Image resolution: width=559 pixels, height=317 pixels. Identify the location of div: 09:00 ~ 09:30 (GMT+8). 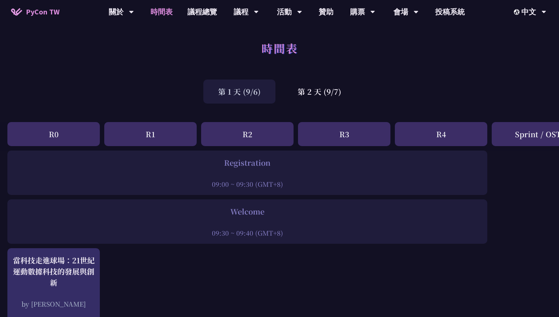
(247, 184).